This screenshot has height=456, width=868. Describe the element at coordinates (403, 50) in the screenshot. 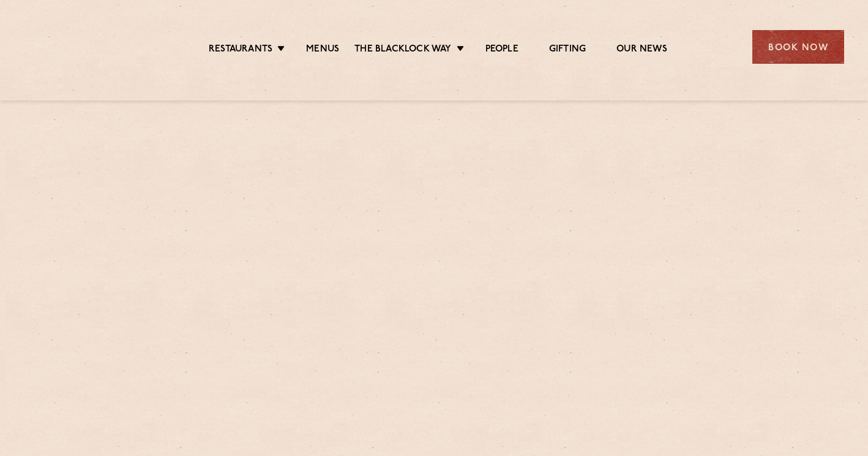

I see `a: The Blacklock Way` at that location.